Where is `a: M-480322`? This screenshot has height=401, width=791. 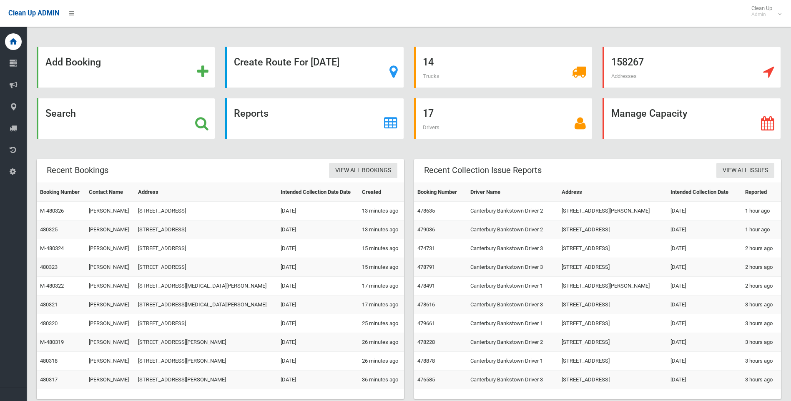 a: M-480322 is located at coordinates (52, 286).